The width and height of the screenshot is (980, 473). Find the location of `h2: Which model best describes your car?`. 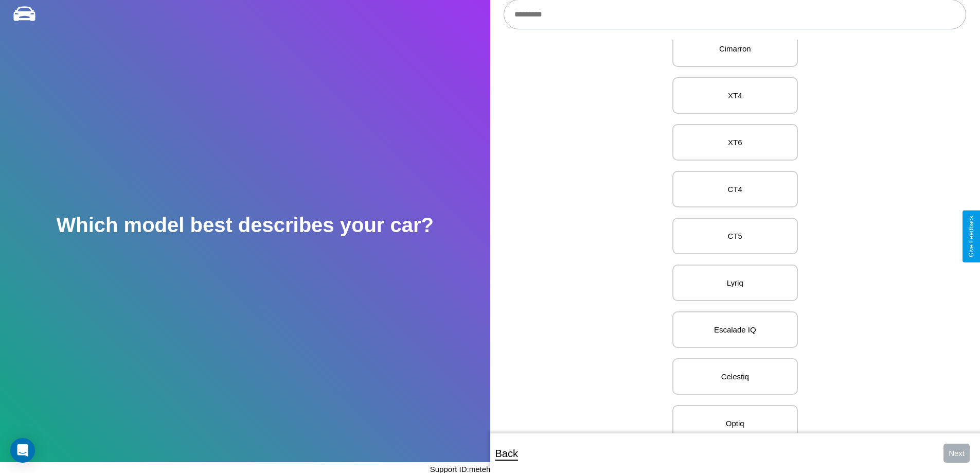

h2: Which model best describes your car? is located at coordinates (245, 225).